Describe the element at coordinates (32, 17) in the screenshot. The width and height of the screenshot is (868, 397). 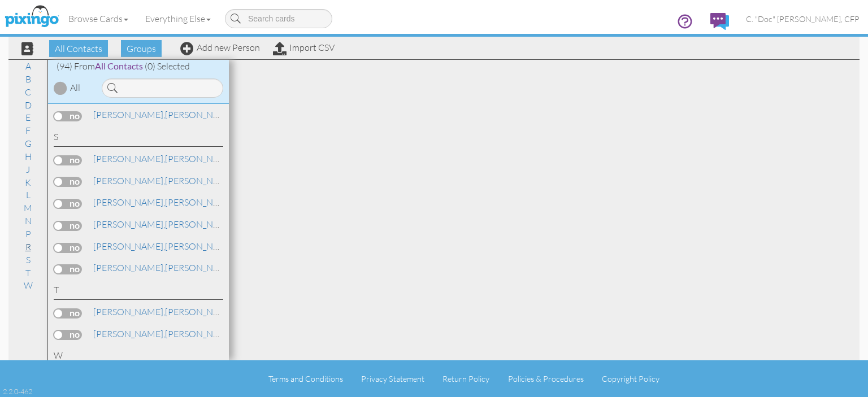
I see `img: pixingo logo` at that location.